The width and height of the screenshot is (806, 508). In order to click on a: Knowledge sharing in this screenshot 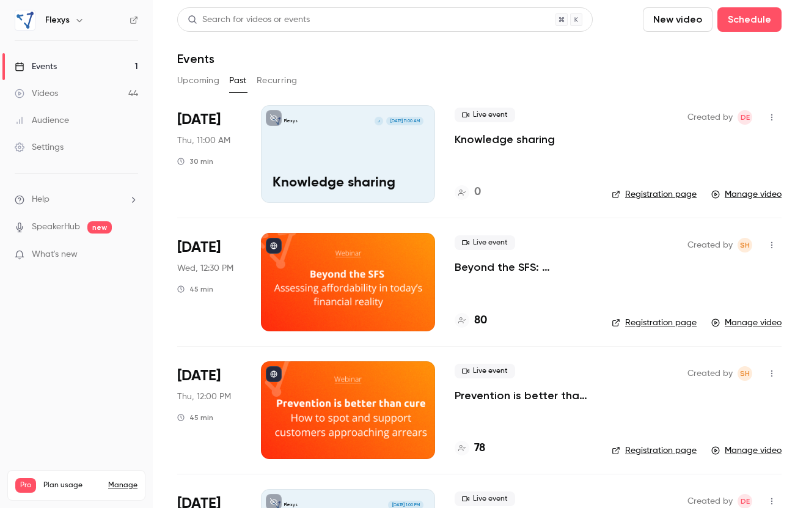, I will do `click(505, 139)`.